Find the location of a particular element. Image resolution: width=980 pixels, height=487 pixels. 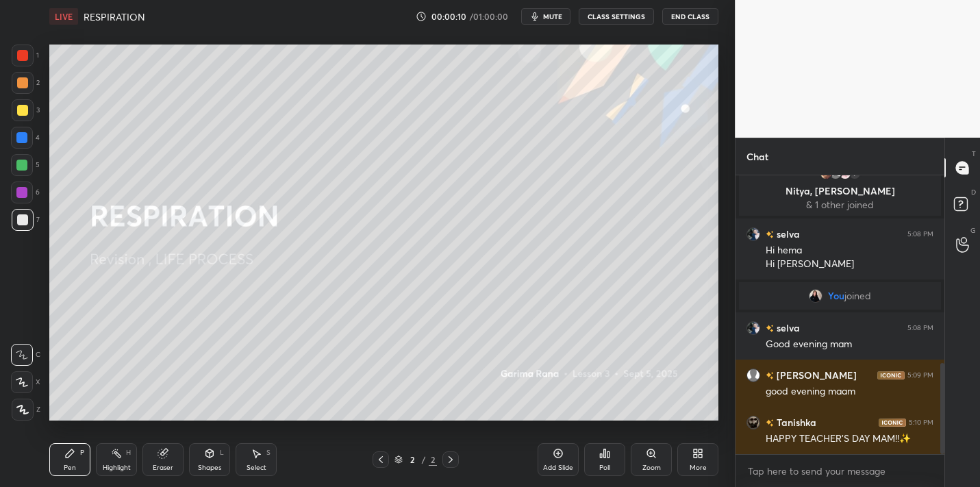

div: 6 is located at coordinates (25, 192).